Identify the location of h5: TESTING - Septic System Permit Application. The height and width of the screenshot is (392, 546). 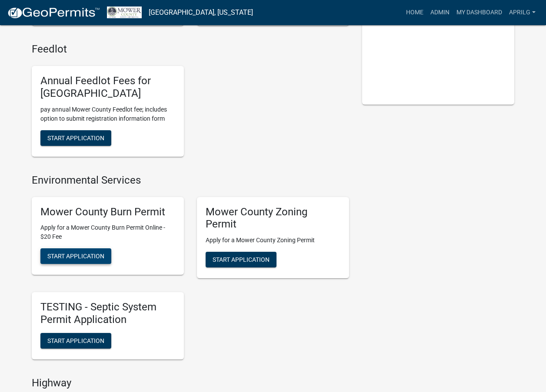
(108, 313).